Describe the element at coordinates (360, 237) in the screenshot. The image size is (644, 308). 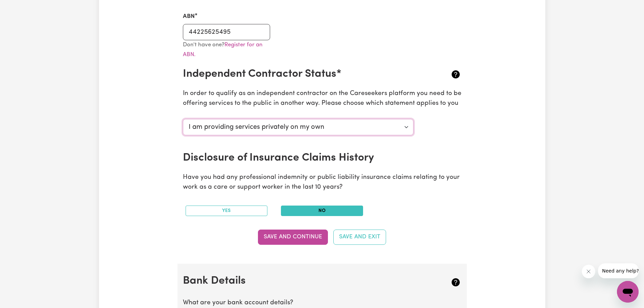
I see `button: Save and Exit` at that location.